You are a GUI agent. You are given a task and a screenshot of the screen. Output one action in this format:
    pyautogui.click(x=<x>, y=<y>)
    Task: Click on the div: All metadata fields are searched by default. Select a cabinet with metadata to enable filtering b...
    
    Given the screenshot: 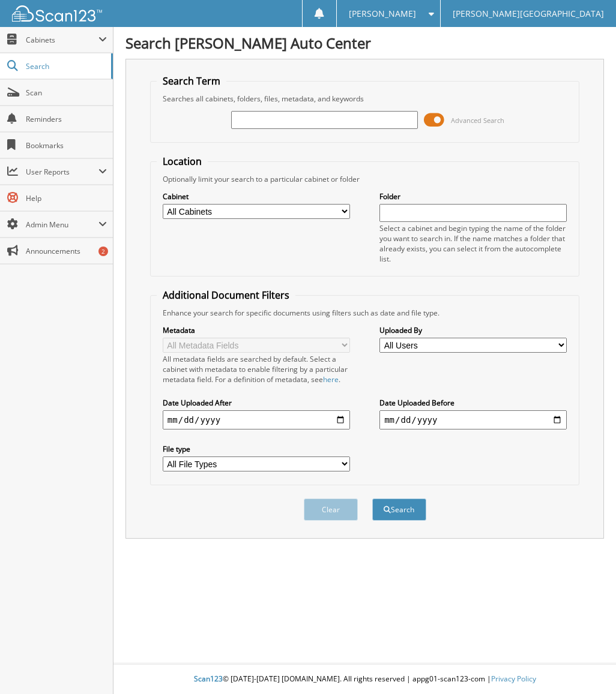 What is the action you would take?
    pyautogui.click(x=256, y=369)
    